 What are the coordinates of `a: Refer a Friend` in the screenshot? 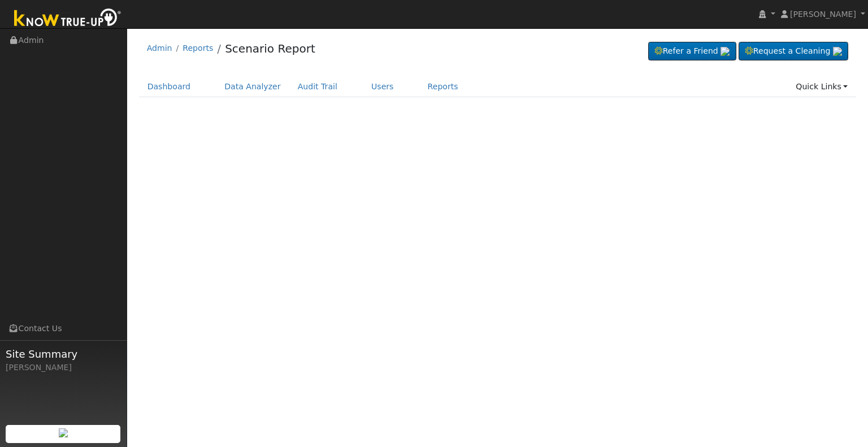 It's located at (693, 51).